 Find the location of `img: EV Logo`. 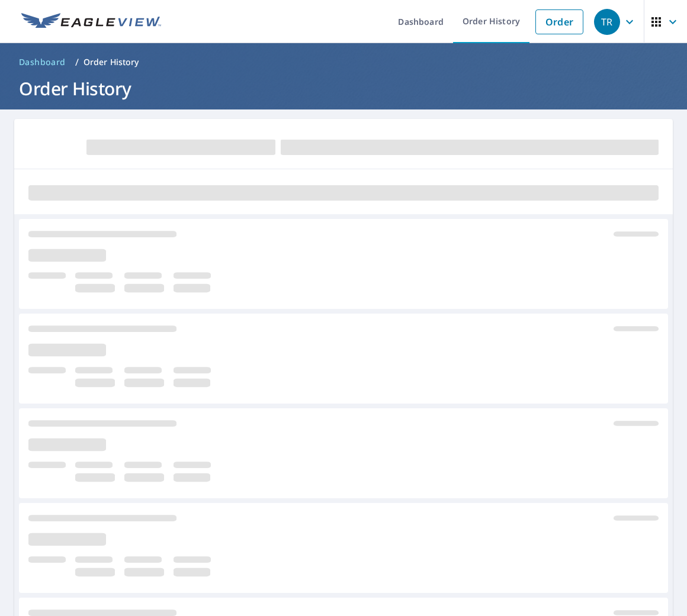

img: EV Logo is located at coordinates (91, 22).